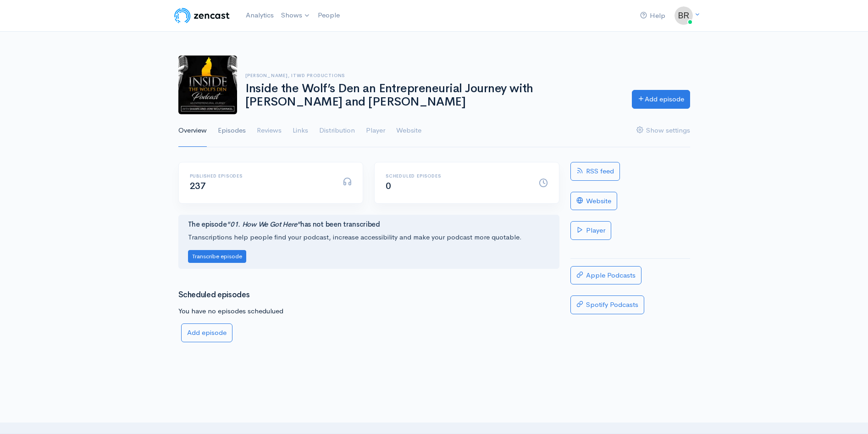 The width and height of the screenshot is (868, 434). What do you see at coordinates (653, 16) in the screenshot?
I see `a: Help` at bounding box center [653, 16].